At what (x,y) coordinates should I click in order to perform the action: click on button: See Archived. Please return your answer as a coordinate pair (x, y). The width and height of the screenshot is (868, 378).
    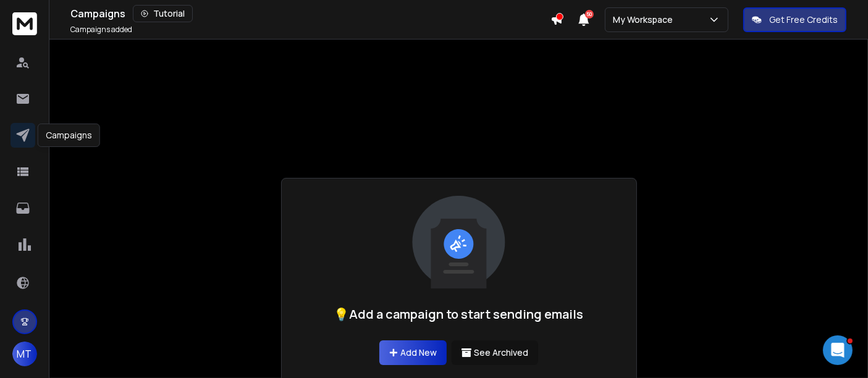
    Looking at the image, I should click on (495, 353).